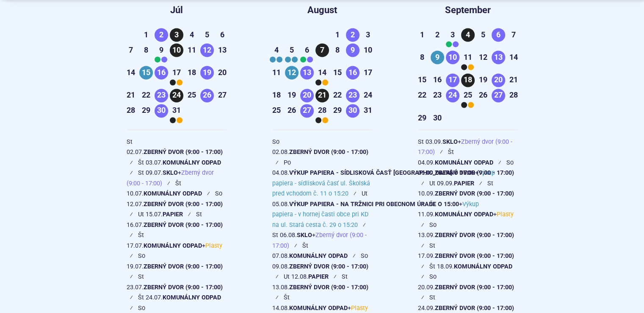 The image size is (644, 313). Describe the element at coordinates (174, 204) in the screenshot. I see `p: So 12.07.` at that location.